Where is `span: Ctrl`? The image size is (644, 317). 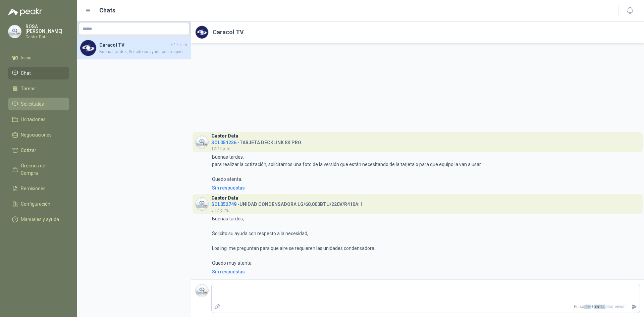 span: Ctrl is located at coordinates (588, 307).